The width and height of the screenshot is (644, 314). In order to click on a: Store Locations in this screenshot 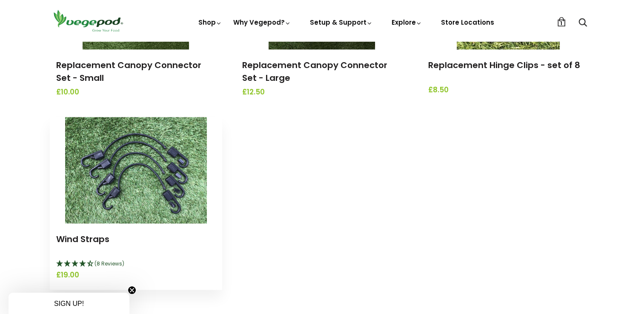, I will do `click(467, 22)`.